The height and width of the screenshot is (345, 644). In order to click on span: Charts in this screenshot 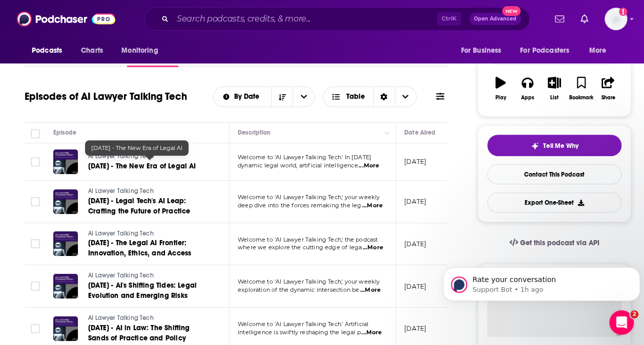, I will do `click(92, 51)`.